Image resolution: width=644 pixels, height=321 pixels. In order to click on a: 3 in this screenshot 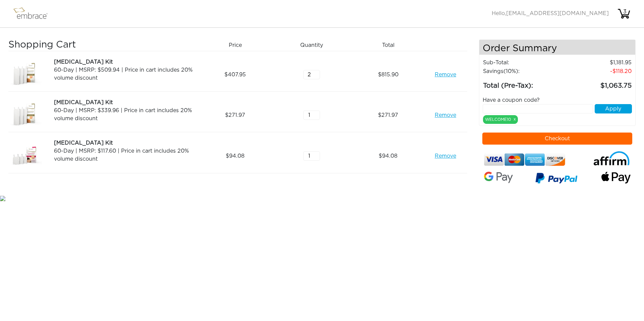, I will do `click(623, 13)`.